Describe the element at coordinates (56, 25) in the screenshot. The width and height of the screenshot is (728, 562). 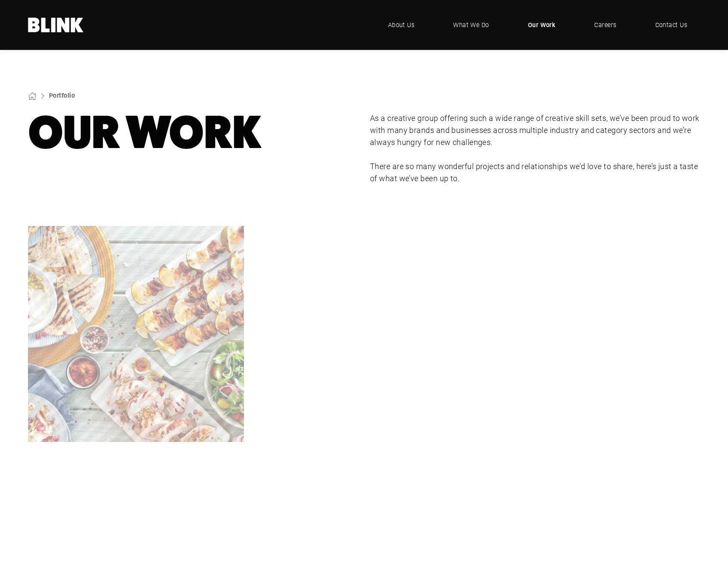
I see `a: Home` at that location.